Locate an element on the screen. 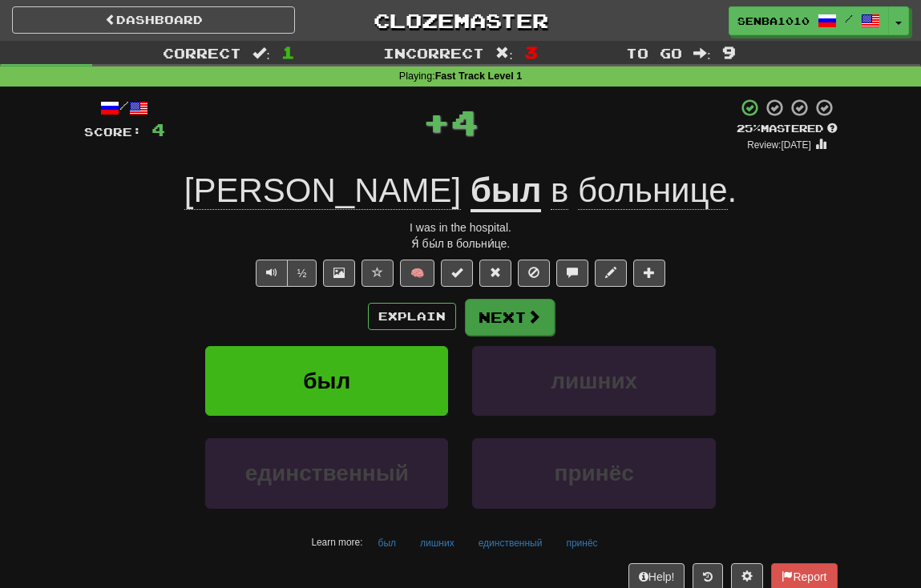 This screenshot has height=588, width=921. button: ½ is located at coordinates (303, 273).